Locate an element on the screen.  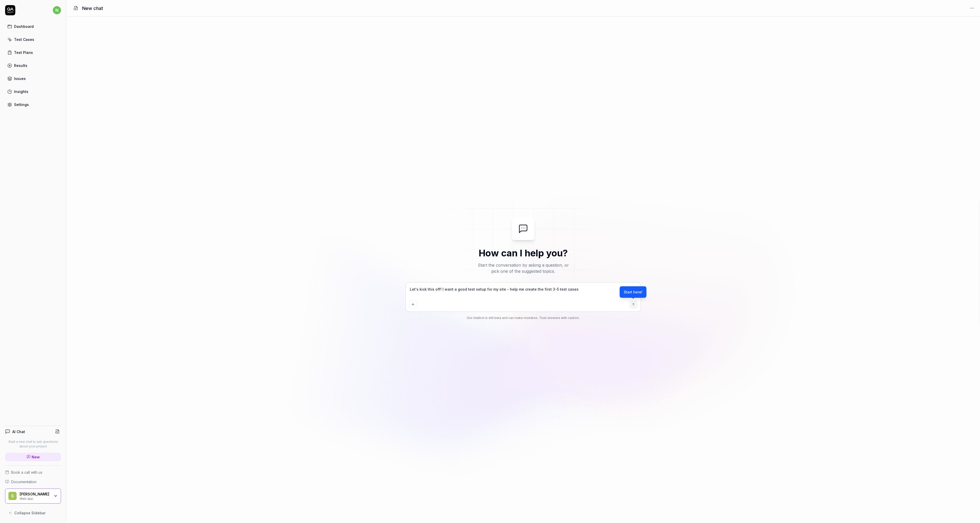
a: Settings is located at coordinates (33, 104).